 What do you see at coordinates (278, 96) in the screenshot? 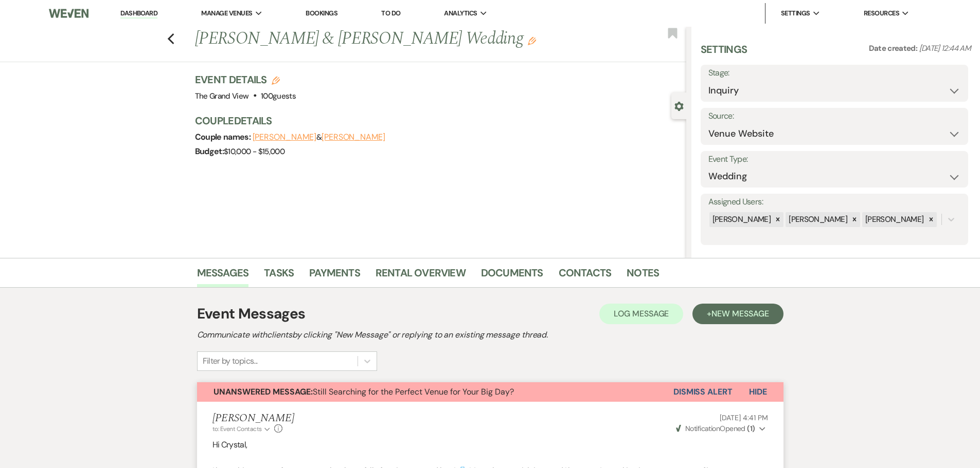
I see `span: 100 guests` at bounding box center [278, 96].